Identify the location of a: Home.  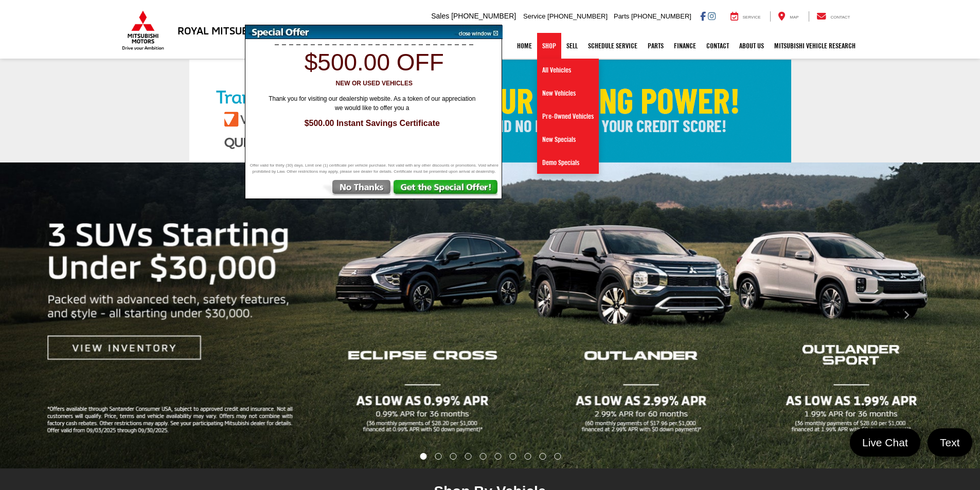
(525, 45).